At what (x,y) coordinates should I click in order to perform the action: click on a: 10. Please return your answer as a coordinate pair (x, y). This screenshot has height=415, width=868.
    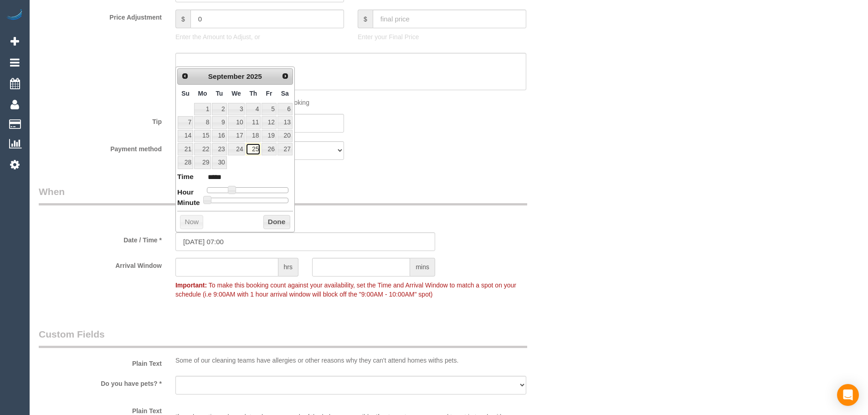
    Looking at the image, I should click on (237, 122).